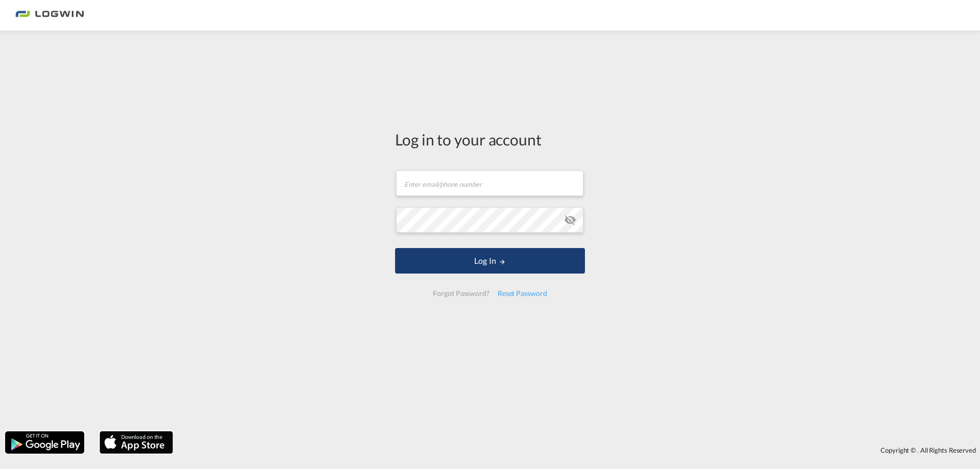  What do you see at coordinates (523, 294) in the screenshot?
I see `div: Reset Password` at bounding box center [523, 294].